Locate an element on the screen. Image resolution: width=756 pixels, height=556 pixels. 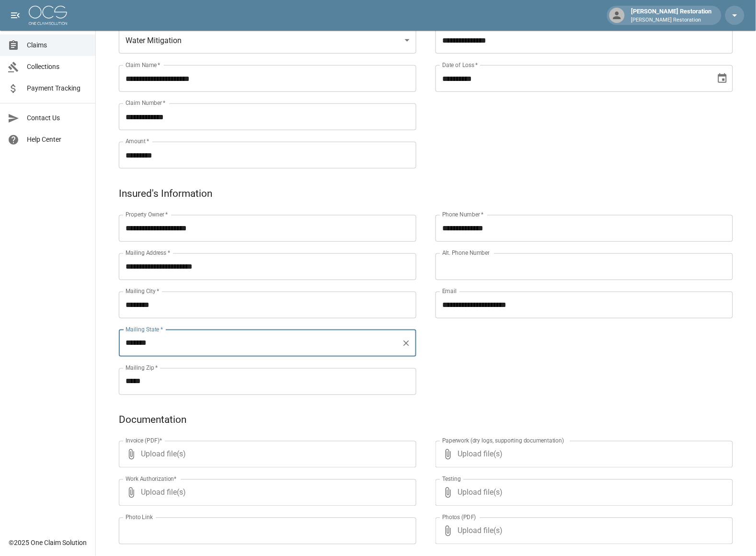
label: Testing is located at coordinates (451, 479).